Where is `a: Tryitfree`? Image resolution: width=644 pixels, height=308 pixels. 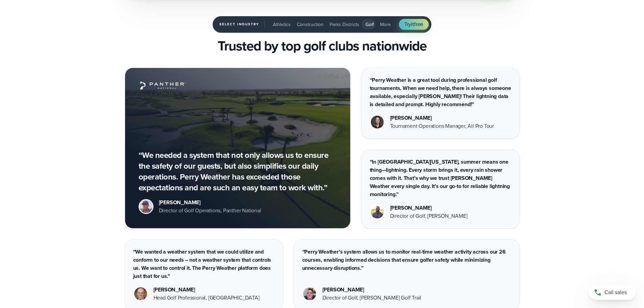 a: Tryitfree is located at coordinates (414, 24).